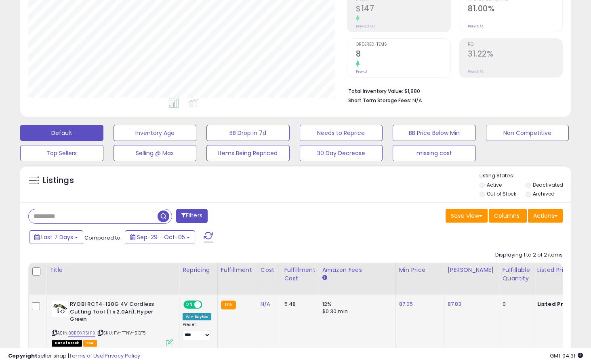 This screenshot has width=591, height=364. What do you see at coordinates (265, 304) in the screenshot?
I see `a: N/A` at bounding box center [265, 304].